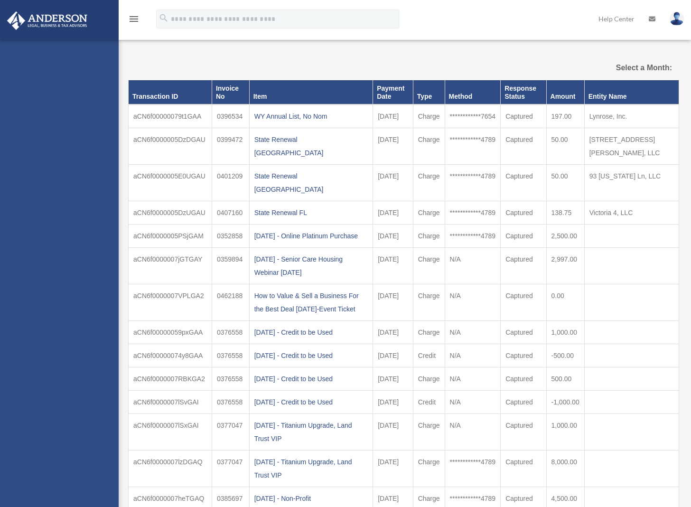 This screenshot has width=691, height=507. Describe the element at coordinates (164, 18) in the screenshot. I see `i: search` at that location.